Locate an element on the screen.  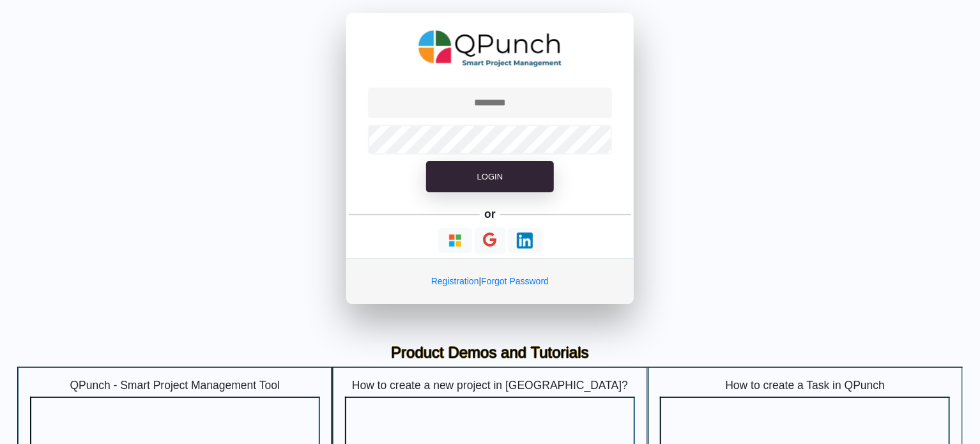
h5: QPunch - Smart Project Management Tool is located at coordinates (175, 385).